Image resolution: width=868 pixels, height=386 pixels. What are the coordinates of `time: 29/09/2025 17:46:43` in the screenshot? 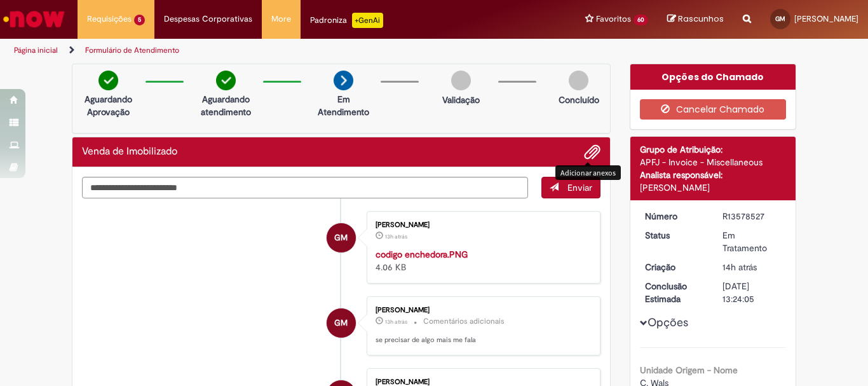 It's located at (396, 236).